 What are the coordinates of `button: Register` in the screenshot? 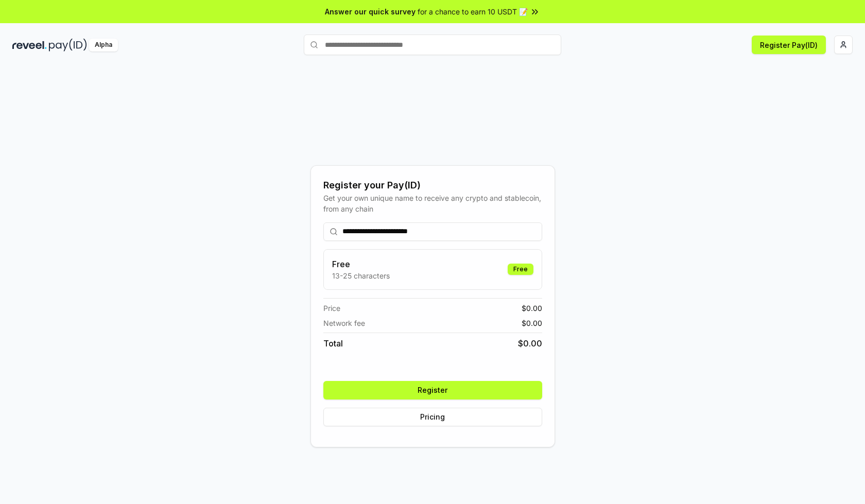 It's located at (433, 390).